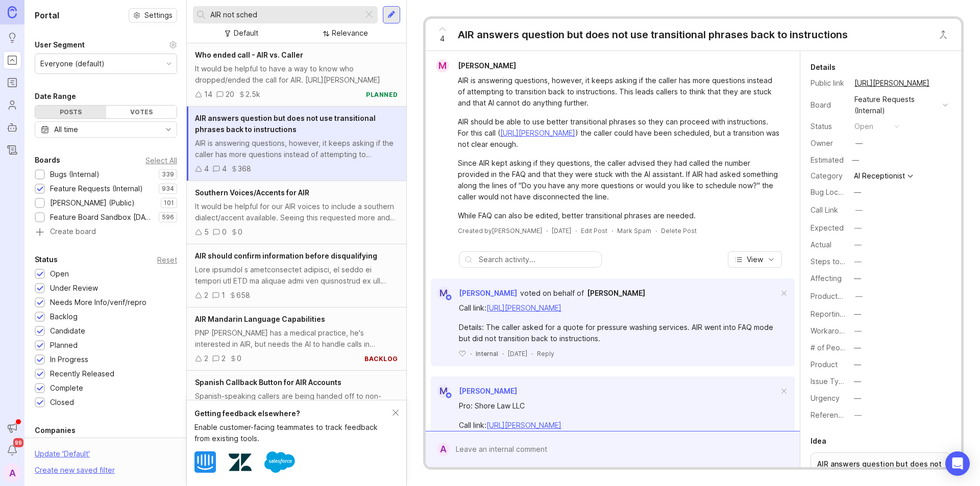 The image size is (980, 486). What do you see at coordinates (833, 415) in the screenshot?
I see `label: Reference(s)` at bounding box center [833, 415].